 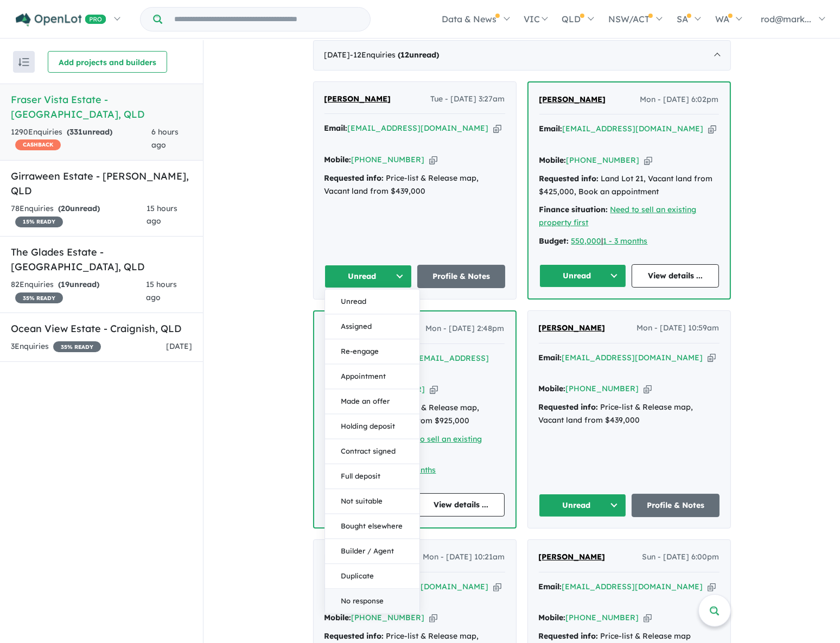 What do you see at coordinates (81, 139) in the screenshot?
I see `div: 1290 Enquir ies` at bounding box center [81, 139].